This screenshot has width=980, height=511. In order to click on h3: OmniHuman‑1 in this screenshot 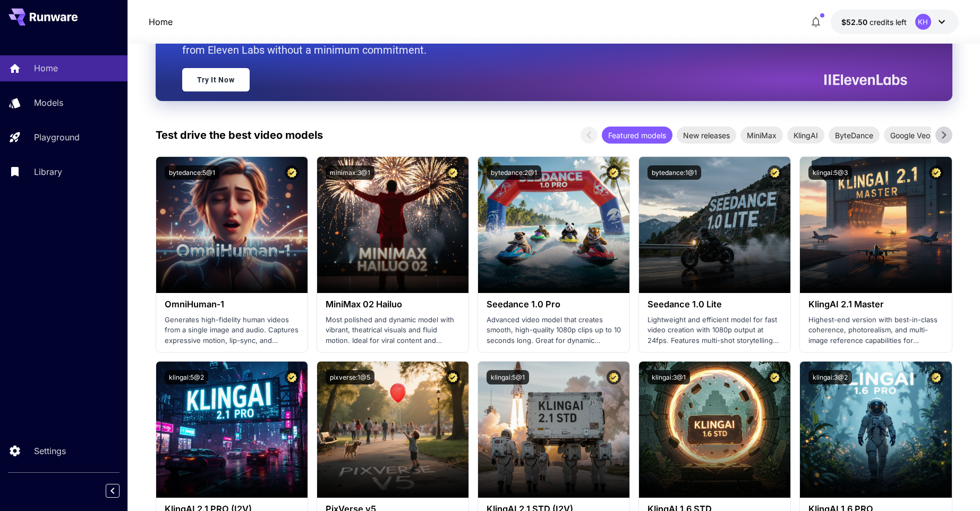, I will do `click(232, 304)`.